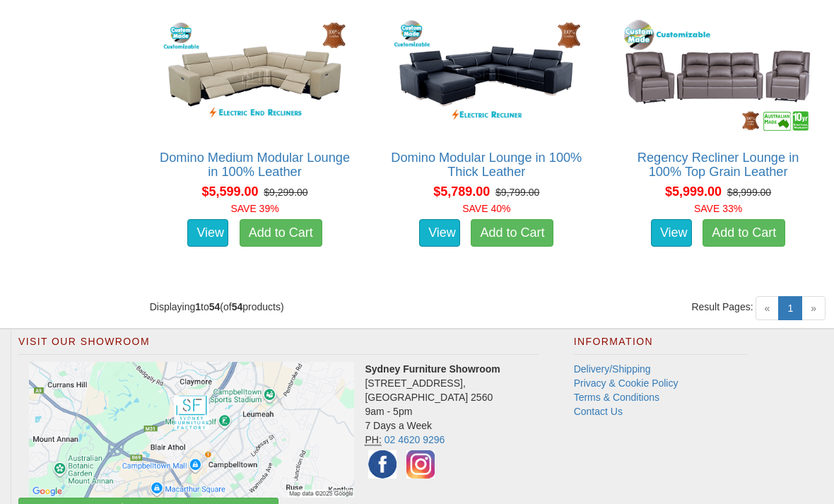 This screenshot has width=834, height=504. I want to click on del: $8,999.00, so click(749, 192).